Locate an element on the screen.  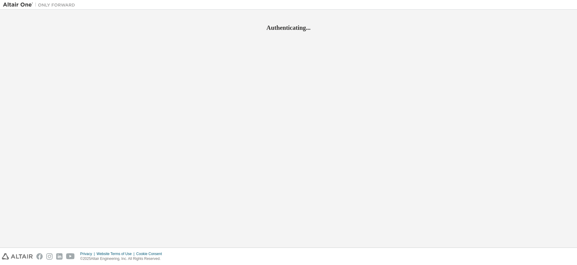
img: altair_logo.svg is located at coordinates (17, 256).